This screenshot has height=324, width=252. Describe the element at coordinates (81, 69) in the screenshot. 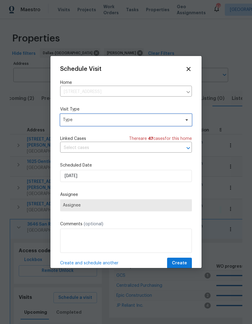

I see `span: Schedule Visit` at that location.